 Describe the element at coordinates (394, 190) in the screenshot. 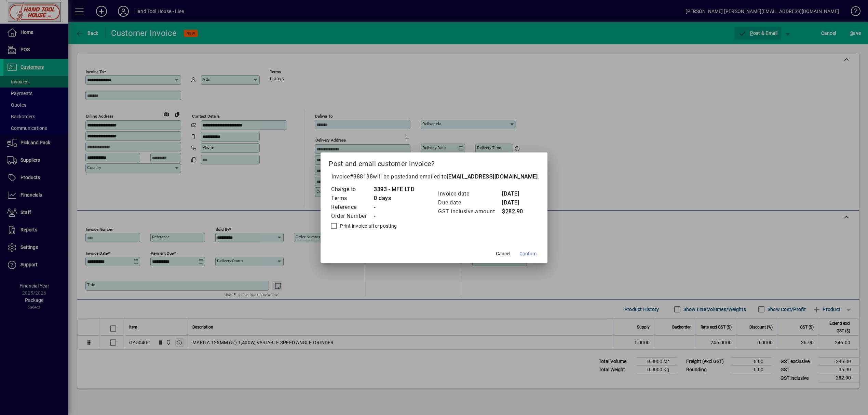

I see `td: 3393 - MFE LTD` at that location.